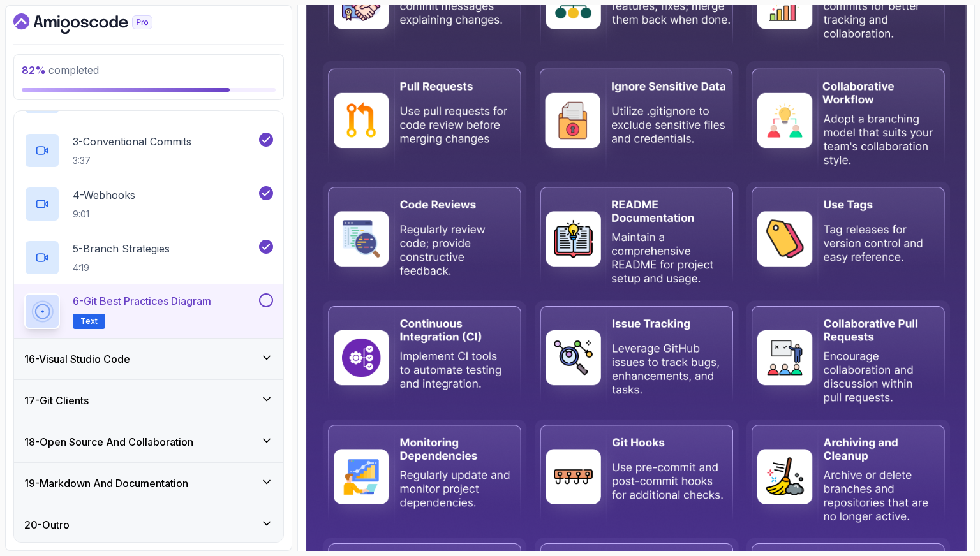 The height and width of the screenshot is (556, 980). What do you see at coordinates (34, 70) in the screenshot?
I see `span: 82 %` at bounding box center [34, 70].